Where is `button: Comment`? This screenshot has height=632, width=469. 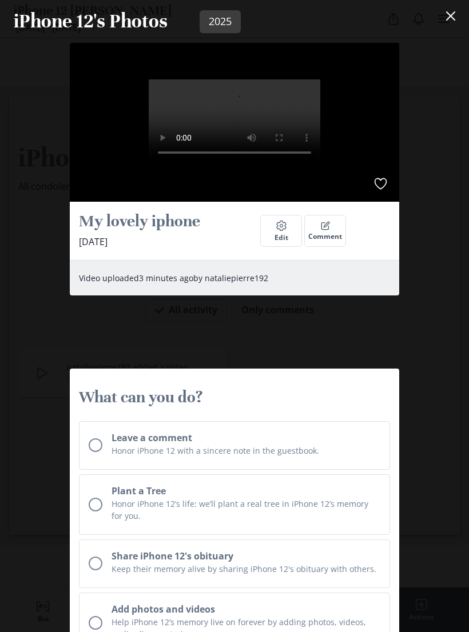 button: Comment is located at coordinates (325, 231).